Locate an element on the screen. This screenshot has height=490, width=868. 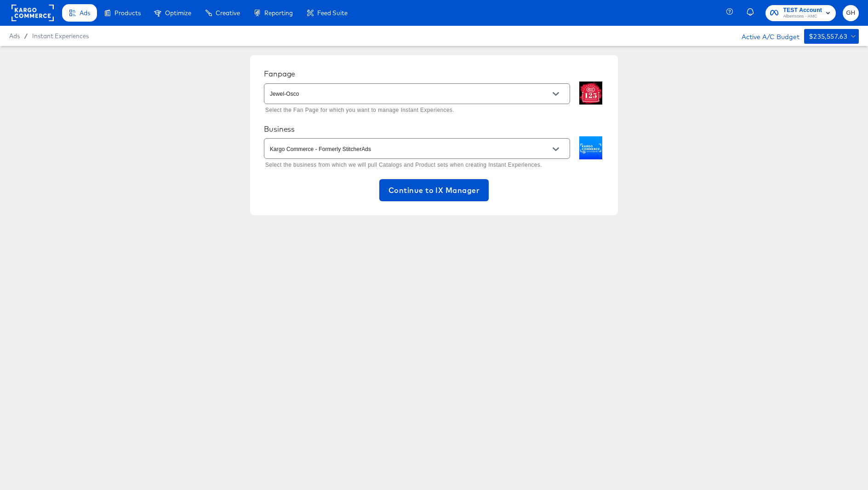
span: Creative is located at coordinates (228, 13).